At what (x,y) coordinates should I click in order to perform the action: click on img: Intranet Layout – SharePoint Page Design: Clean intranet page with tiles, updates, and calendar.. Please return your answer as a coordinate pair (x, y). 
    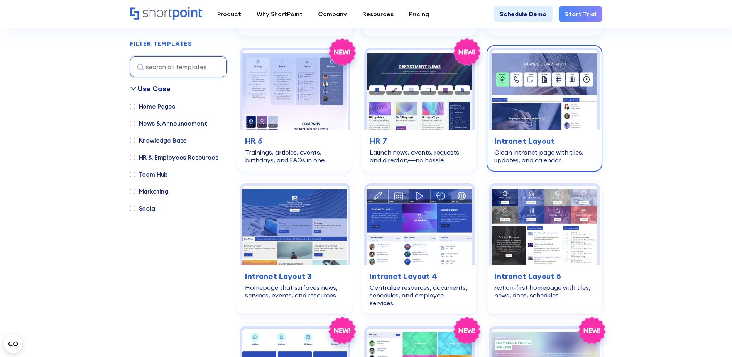
    Looking at the image, I should click on (544, 90).